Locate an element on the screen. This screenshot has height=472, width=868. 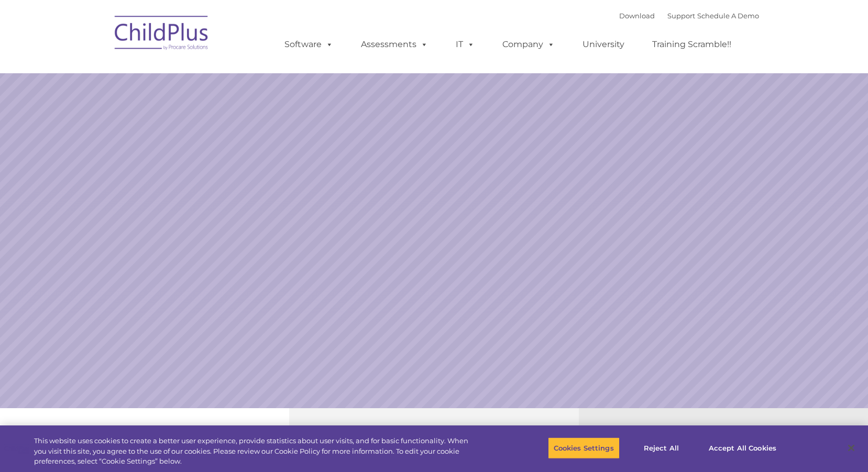
img: ChildPlus by Procare Solutions is located at coordinates (162, 34).